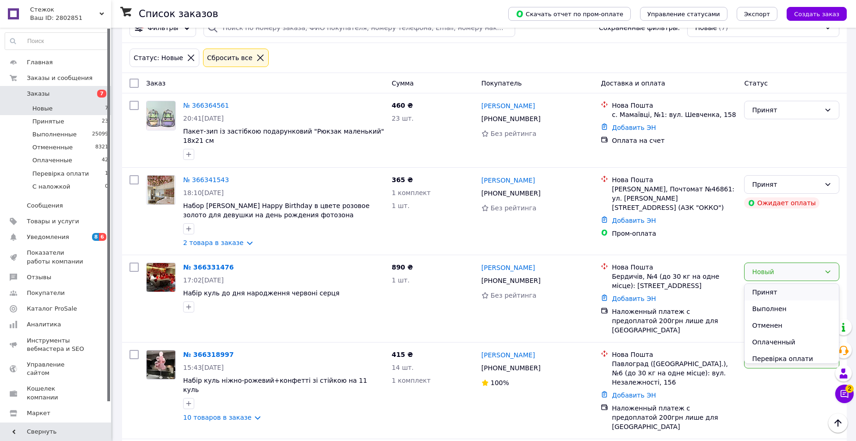 This screenshot has height=441, width=856. What do you see at coordinates (46, 293) in the screenshot?
I see `span: Покупатели` at bounding box center [46, 293].